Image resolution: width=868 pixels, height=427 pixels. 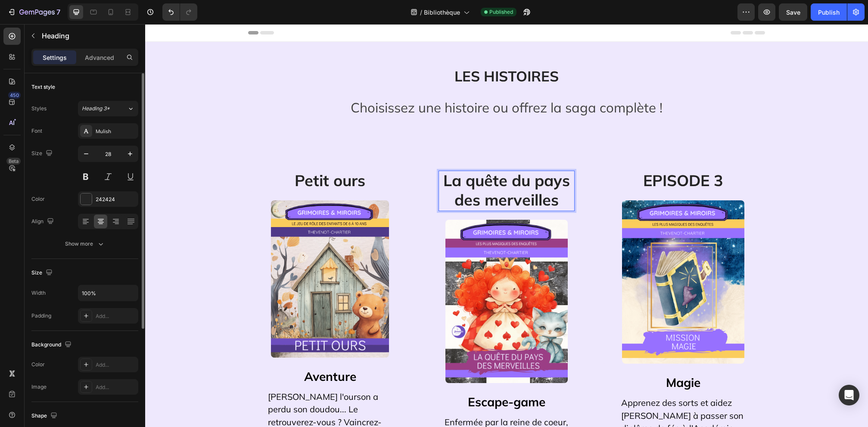 What do you see at coordinates (538, 258) in the screenshot?
I see `img: gempages_539024506933478547-2cfc0ef5-77c4-4fca-88dd-c401c27dd619.png` at bounding box center [538, 258].